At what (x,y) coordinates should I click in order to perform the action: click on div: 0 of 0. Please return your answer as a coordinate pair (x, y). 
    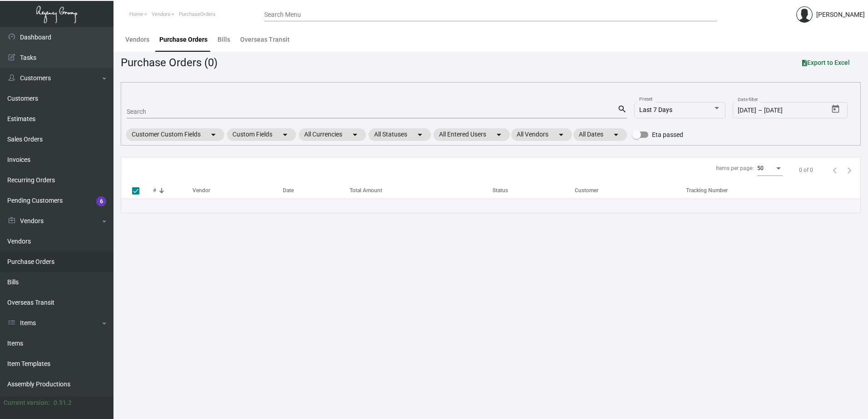
    Looking at the image, I should click on (806, 170).